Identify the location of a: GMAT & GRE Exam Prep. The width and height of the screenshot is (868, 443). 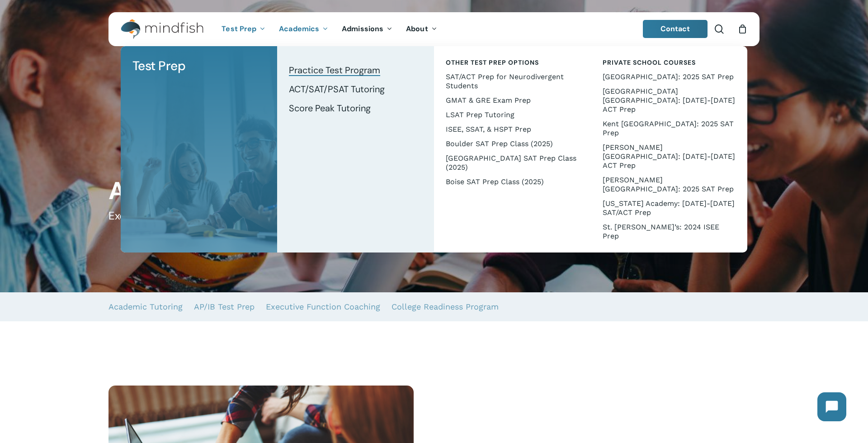
(513, 101).